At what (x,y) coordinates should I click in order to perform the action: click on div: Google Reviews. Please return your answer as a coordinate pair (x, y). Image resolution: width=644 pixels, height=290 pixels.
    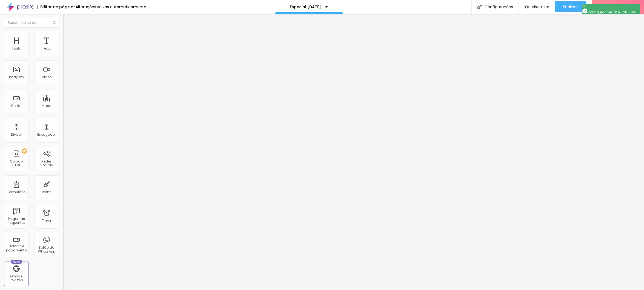
    Looking at the image, I should click on (16, 278).